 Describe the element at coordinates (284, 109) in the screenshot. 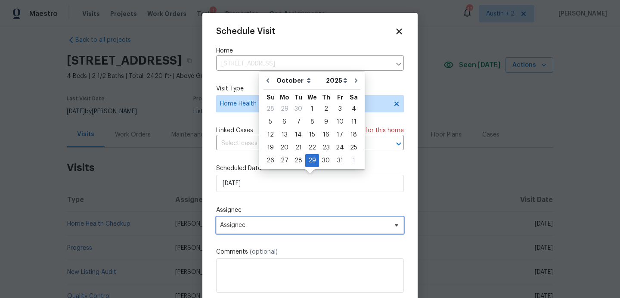

I see `div: Mon Sep 29 2025` at that location.